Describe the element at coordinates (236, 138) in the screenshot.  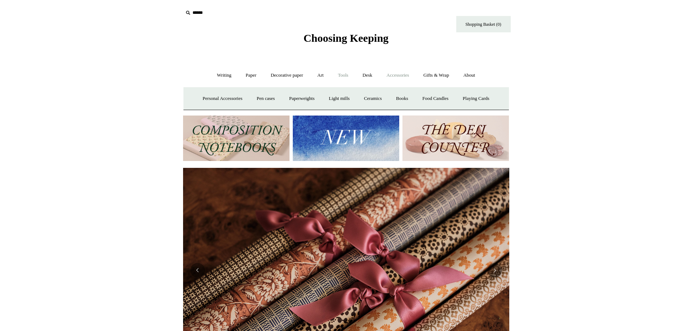
I see `img: 202302 Composition ledgers.jpg__PID:69722ee6-fa44-49dd-a067-31375e5d54ec` at that location.